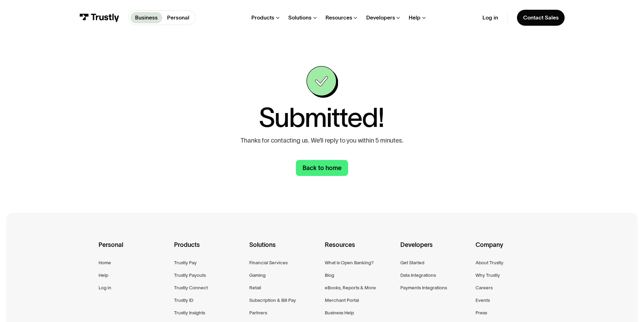 Image resolution: width=644 pixels, height=322 pixels. Describe the element at coordinates (488, 275) in the screenshot. I see `div: Why Trustly` at that location.